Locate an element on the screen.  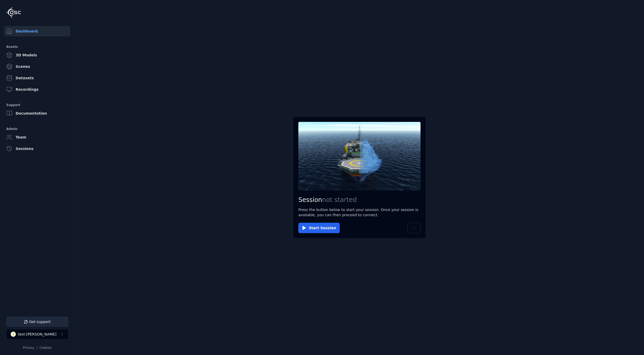
button: Select a workspace is located at coordinates (37, 334).